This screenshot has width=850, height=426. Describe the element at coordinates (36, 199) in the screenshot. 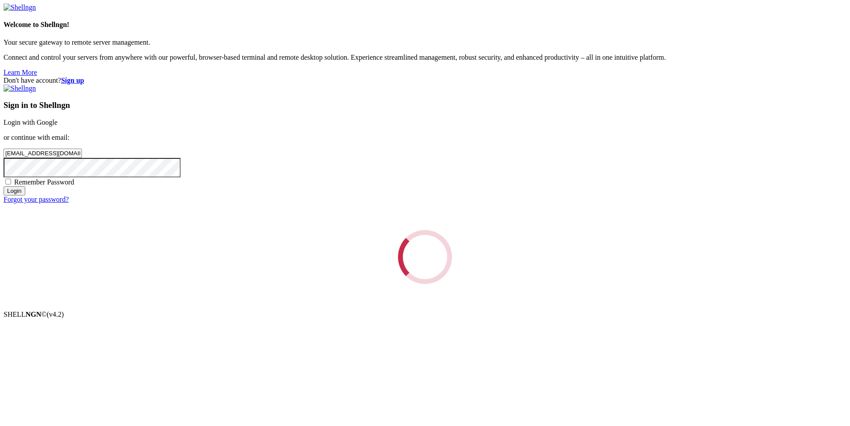

I see `a: Forgot your password?` at that location.